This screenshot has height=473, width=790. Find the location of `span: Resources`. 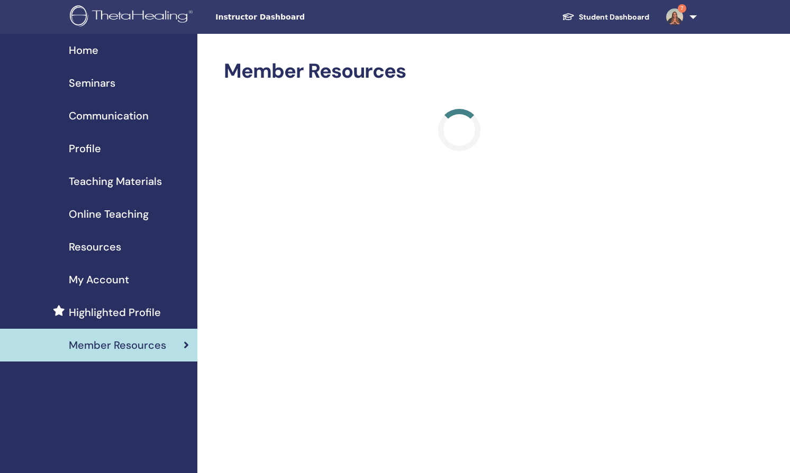

span: Resources is located at coordinates (95, 247).